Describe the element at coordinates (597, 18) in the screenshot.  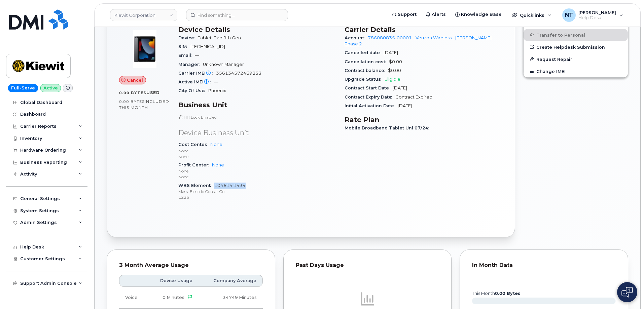
I see `span: Help Desk` at that location.